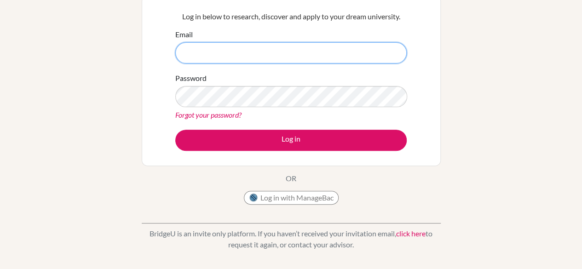 This screenshot has width=582, height=269. What do you see at coordinates (291, 179) in the screenshot?
I see `p: OR` at bounding box center [291, 179].